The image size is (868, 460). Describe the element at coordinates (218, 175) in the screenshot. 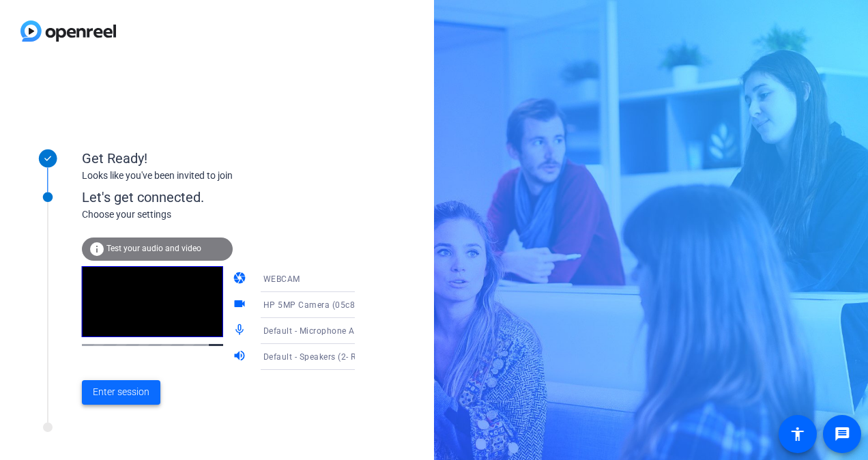

I see `div: Looks like you've been invited to join` at that location.